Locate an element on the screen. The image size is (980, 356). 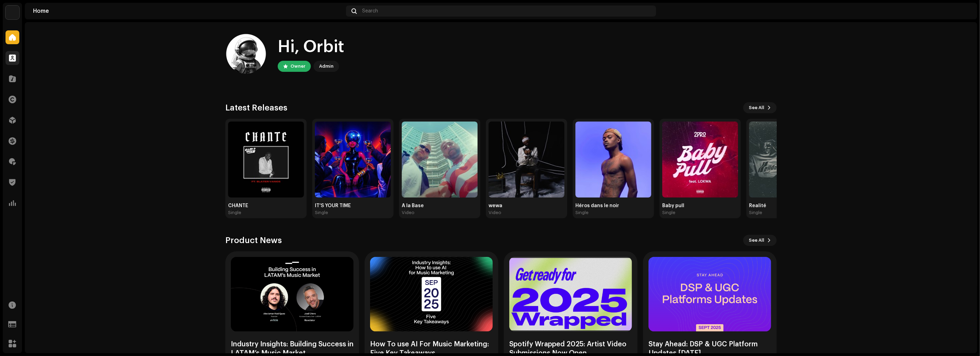
div: IT'S YOUR TIME is located at coordinates (353, 205).